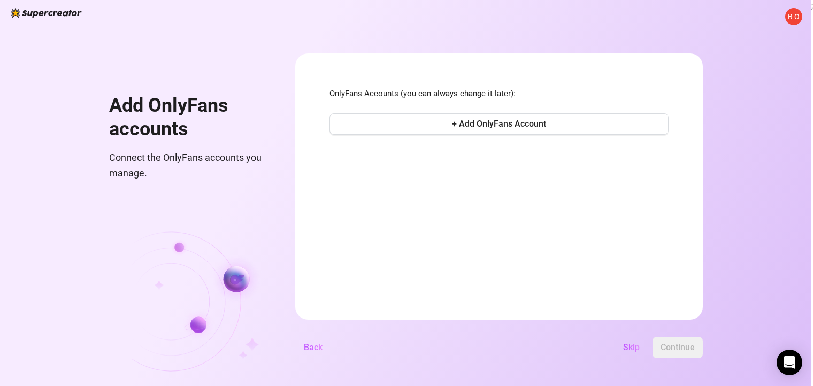 This screenshot has width=813, height=386. I want to click on span: Back, so click(313, 347).